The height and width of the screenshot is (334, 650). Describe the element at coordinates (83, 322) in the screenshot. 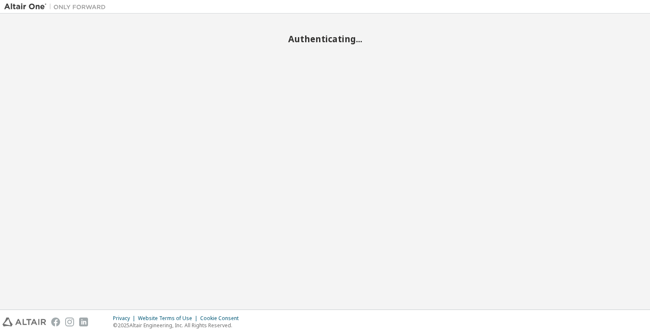

I see `img: linkedin.svg` at that location.